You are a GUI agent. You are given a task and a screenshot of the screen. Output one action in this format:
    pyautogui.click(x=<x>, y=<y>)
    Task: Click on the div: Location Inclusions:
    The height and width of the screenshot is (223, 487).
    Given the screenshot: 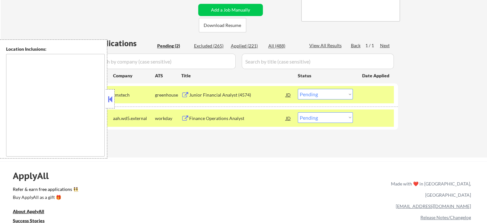 What is the action you would take?
    pyautogui.click(x=55, y=49)
    